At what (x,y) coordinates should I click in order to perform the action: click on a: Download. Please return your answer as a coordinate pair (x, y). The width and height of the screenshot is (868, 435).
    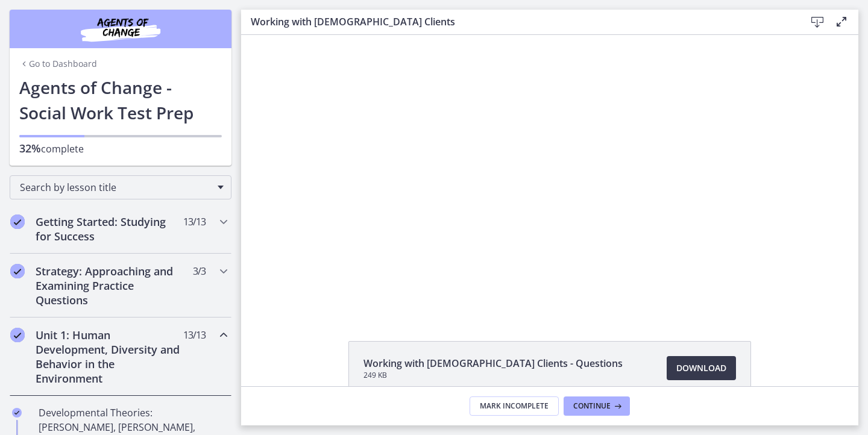
    Looking at the image, I should click on (701, 368).